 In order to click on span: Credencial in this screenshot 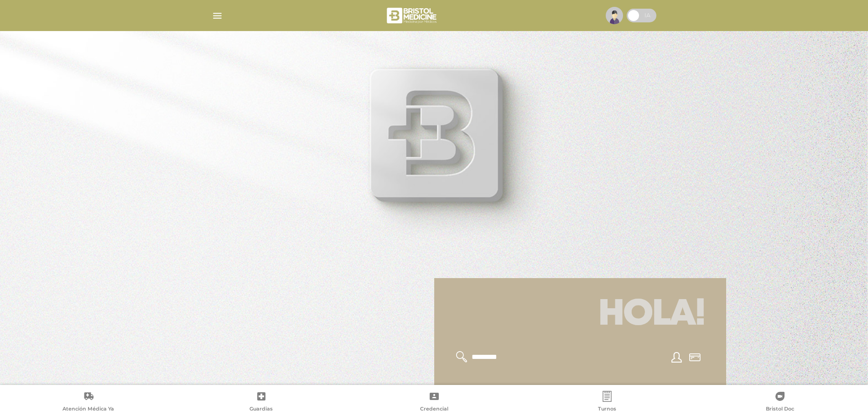, I will do `click(434, 409)`.